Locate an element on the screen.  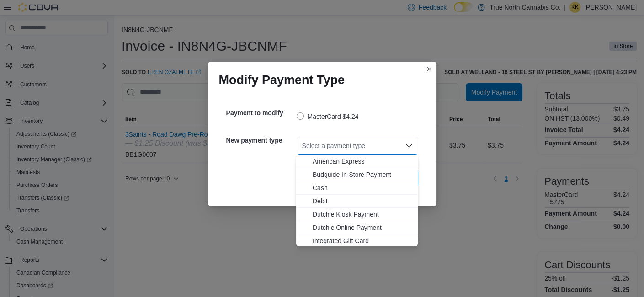
span: Dutchie Online Payment is located at coordinates (363, 228).